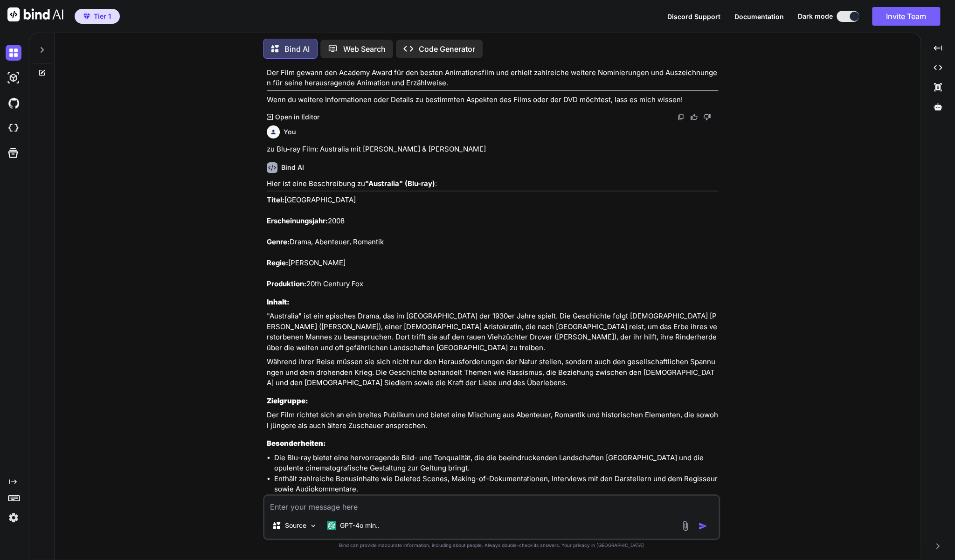  Describe the element at coordinates (447, 49) in the screenshot. I see `p: Code Generator` at that location.